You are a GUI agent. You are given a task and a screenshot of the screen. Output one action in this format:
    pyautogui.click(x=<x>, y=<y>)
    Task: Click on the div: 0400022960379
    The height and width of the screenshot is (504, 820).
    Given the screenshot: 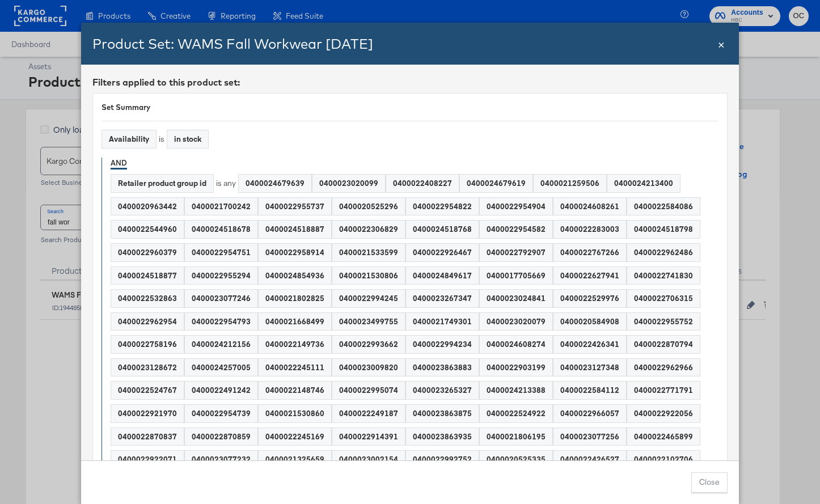 What is the action you would take?
    pyautogui.click(x=148, y=252)
    